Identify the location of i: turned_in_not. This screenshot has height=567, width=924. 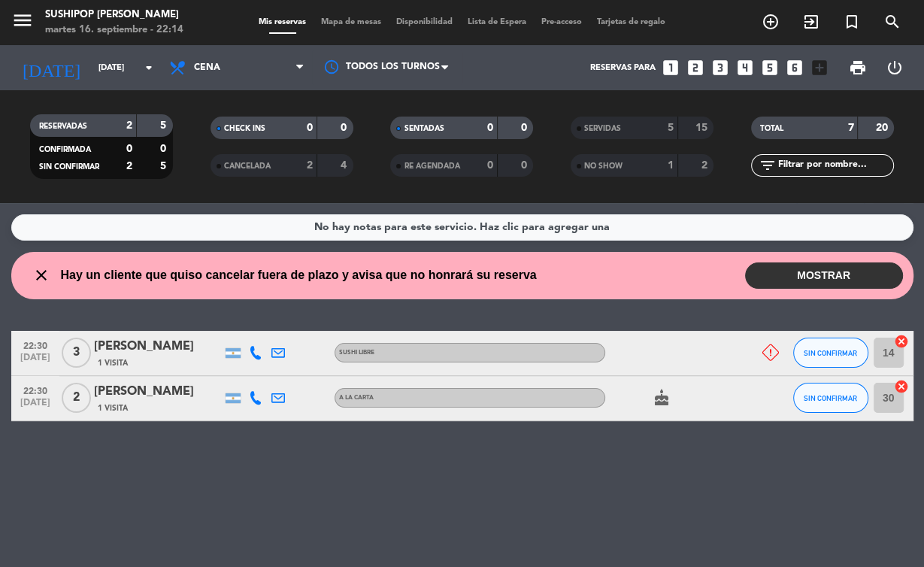
(852, 21).